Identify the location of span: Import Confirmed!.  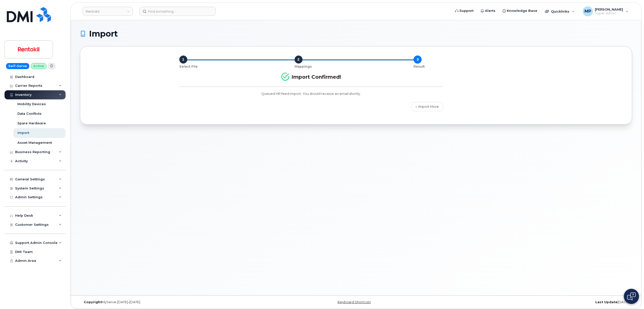
(311, 77).